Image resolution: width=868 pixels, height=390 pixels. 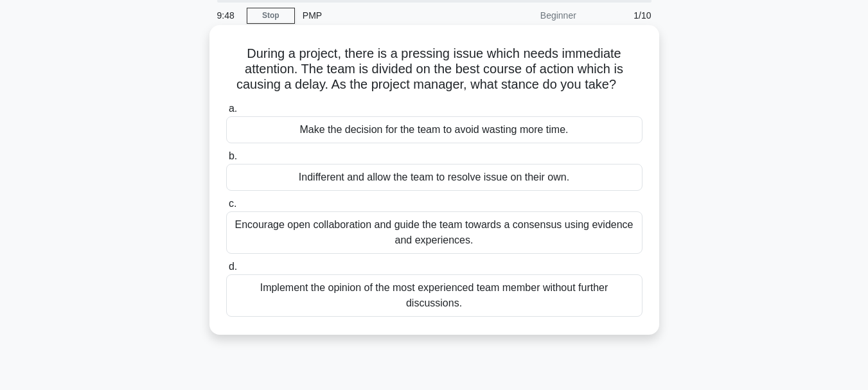 I want to click on span: a., so click(x=233, y=108).